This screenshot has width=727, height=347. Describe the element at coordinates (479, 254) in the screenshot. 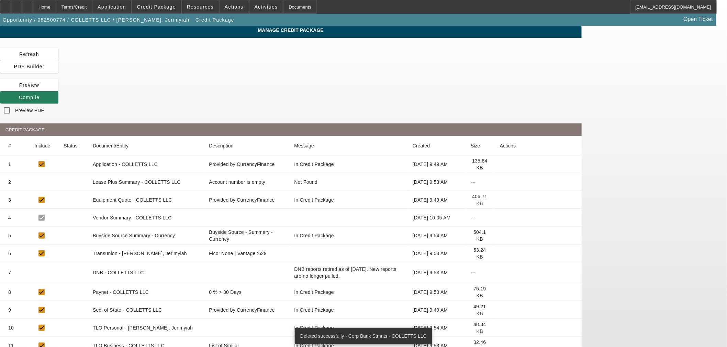

I see `mat-cell: 53.24 KB` at that location.